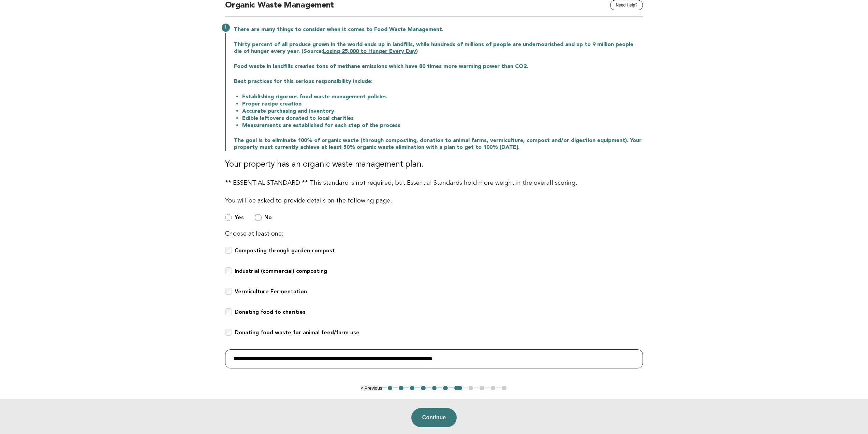 The width and height of the screenshot is (868, 434). Describe the element at coordinates (434, 165) in the screenshot. I see `h3: Your property has an organic waste management plan.` at that location.